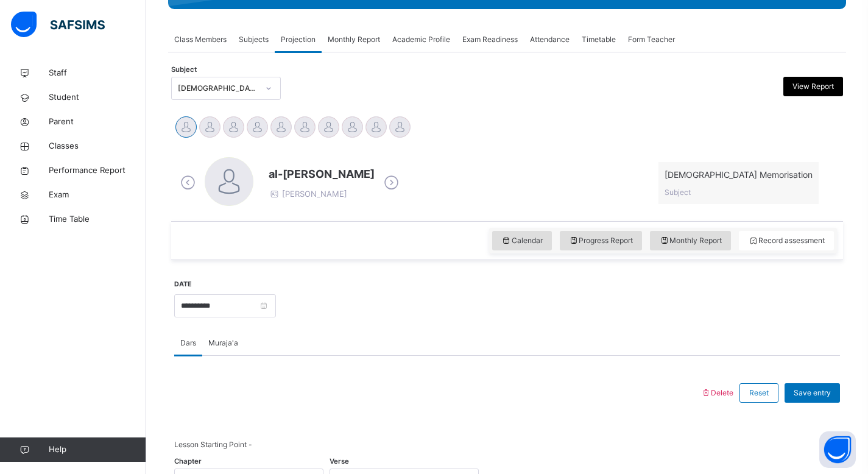 The image size is (868, 474). I want to click on span: Class Members, so click(201, 40).